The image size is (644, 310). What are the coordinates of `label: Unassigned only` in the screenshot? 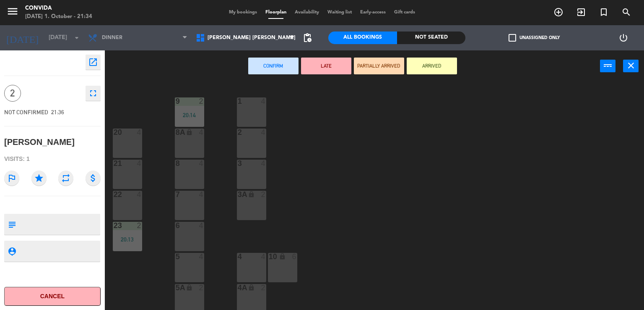 It's located at (534, 38).